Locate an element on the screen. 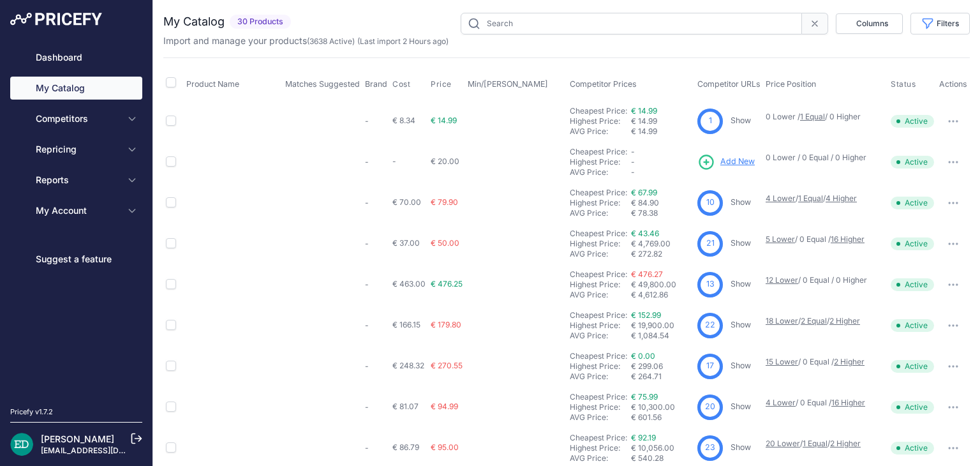 The width and height of the screenshot is (980, 466). a: 16 Higher is located at coordinates (847, 239).